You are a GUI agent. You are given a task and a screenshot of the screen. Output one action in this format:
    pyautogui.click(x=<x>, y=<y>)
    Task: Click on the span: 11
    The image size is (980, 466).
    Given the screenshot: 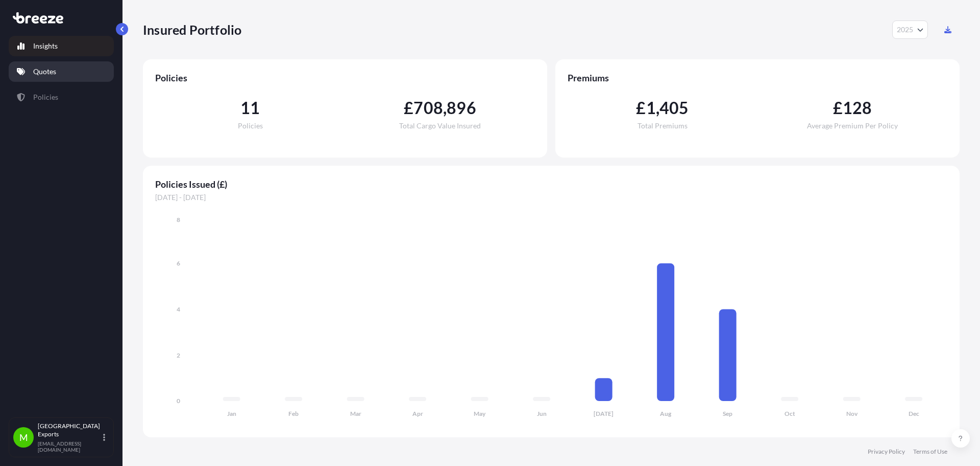 What is the action you would take?
    pyautogui.click(x=251, y=108)
    